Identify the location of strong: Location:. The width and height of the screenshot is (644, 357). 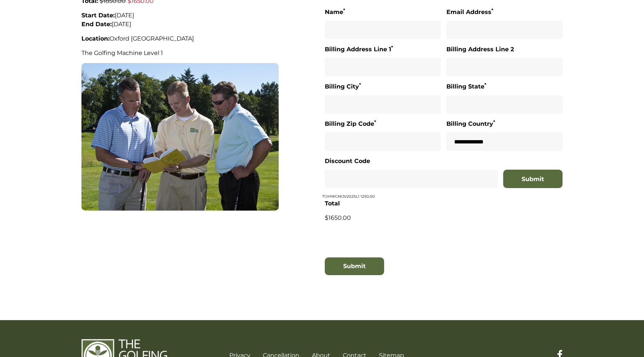
(95, 38).